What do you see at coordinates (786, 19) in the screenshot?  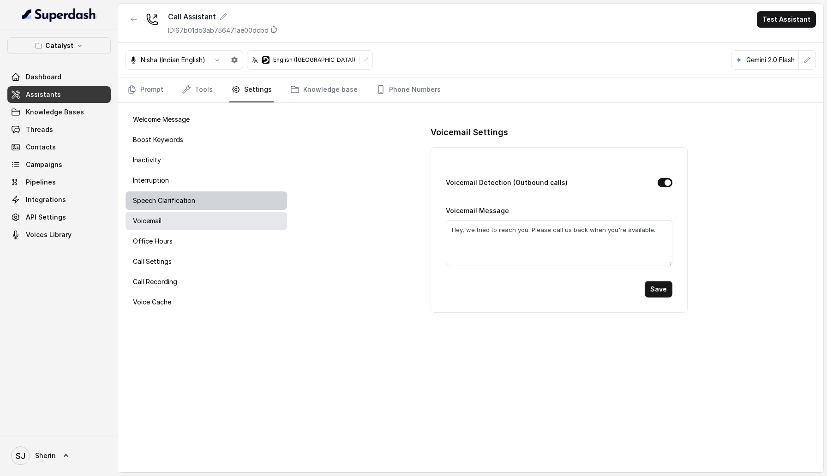 I see `button: Test Assistant` at bounding box center [786, 19].